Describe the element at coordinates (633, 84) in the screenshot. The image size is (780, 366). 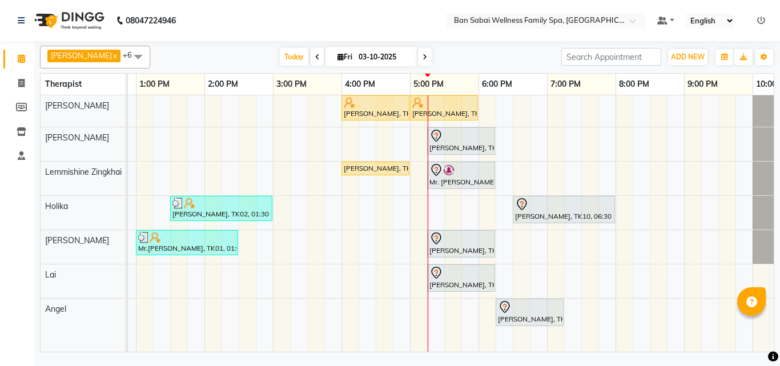
I see `a: 8:00 PM` at that location.